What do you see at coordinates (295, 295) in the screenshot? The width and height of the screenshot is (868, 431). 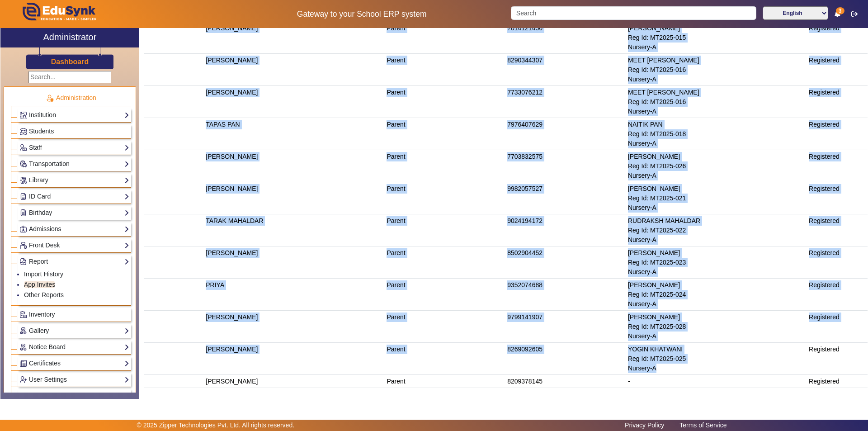 I see `td: PRIYA` at bounding box center [295, 295].